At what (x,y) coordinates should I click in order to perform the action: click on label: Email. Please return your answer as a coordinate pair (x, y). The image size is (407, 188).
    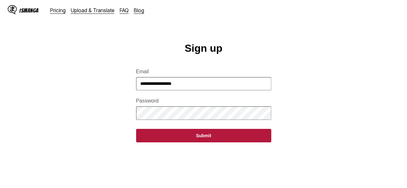
    Looking at the image, I should click on (204, 72).